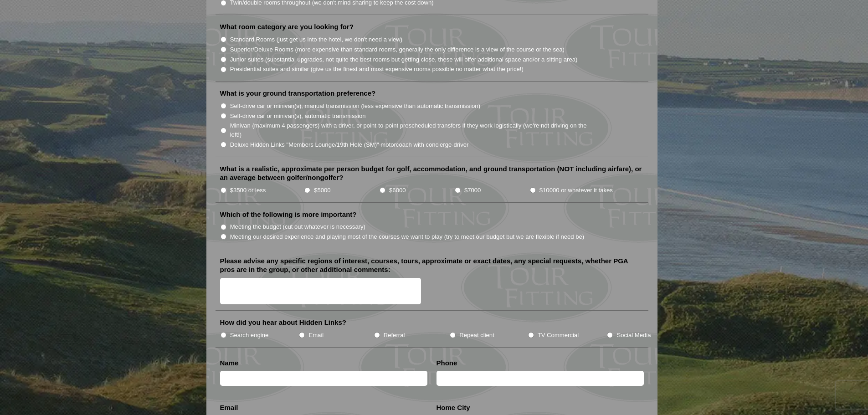  What do you see at coordinates (322, 190) in the screenshot?
I see `label: $5000` at bounding box center [322, 190].